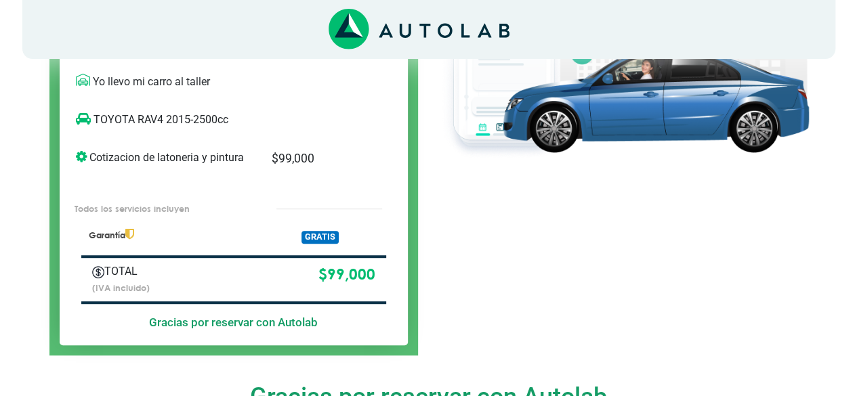  What do you see at coordinates (320, 237) in the screenshot?
I see `span: GRATIS` at bounding box center [320, 237].